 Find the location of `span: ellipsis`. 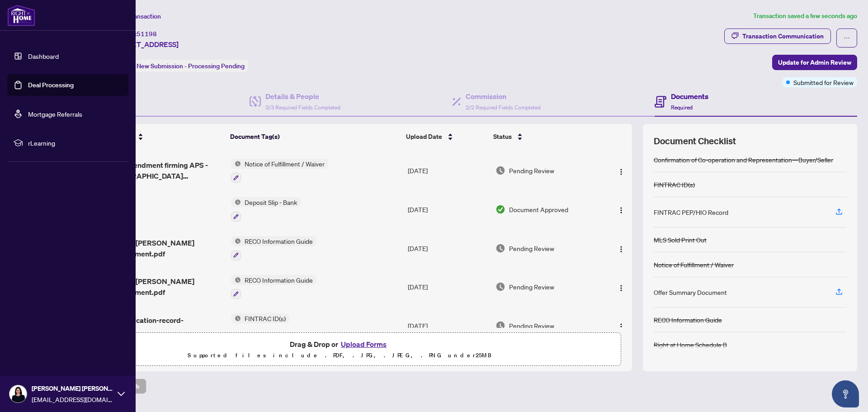

span: ellipsis is located at coordinates (847, 38).